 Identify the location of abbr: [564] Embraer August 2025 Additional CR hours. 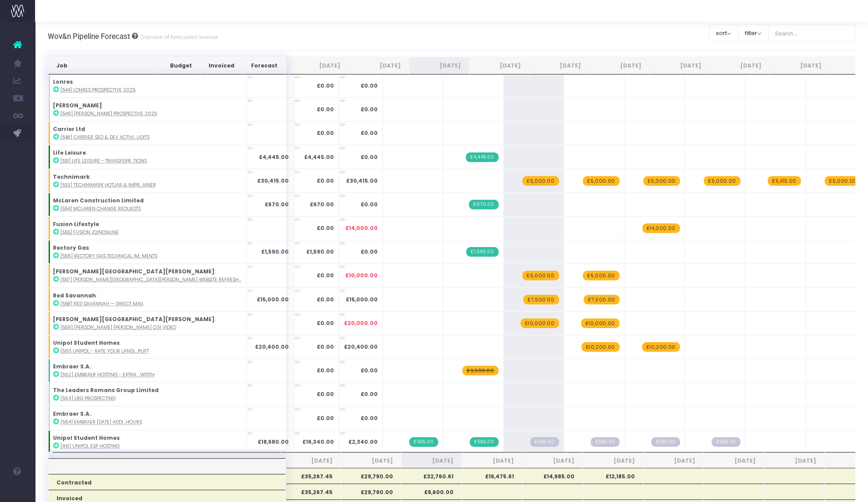
(101, 422).